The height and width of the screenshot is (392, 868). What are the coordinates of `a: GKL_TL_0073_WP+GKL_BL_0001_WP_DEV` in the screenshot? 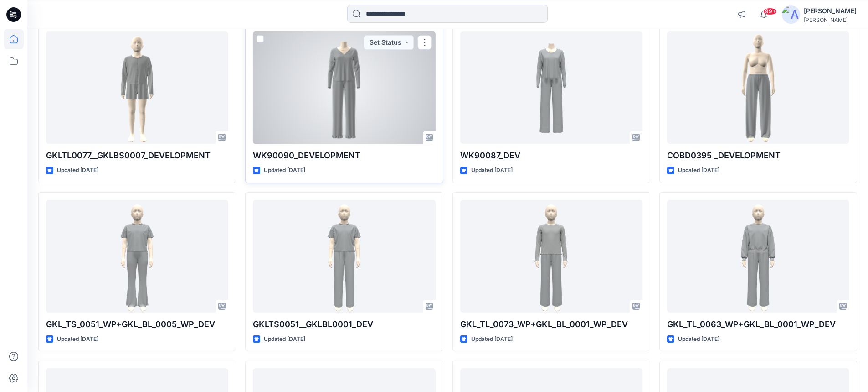 It's located at (551, 256).